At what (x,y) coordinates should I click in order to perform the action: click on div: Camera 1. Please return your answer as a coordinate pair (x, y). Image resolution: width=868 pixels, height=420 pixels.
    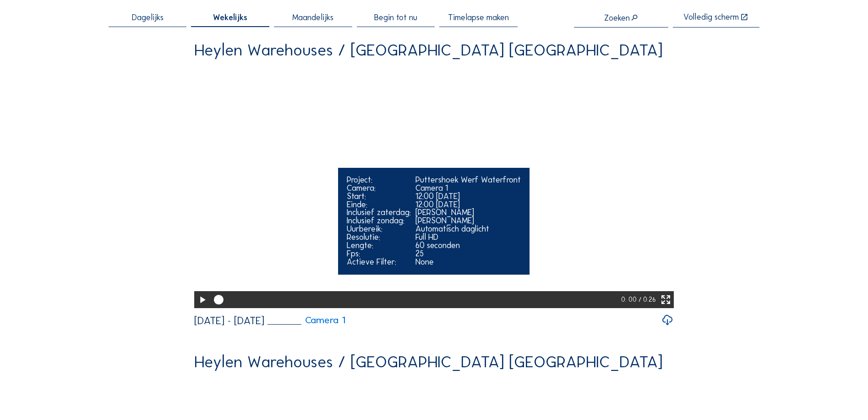
    Looking at the image, I should click on (468, 188).